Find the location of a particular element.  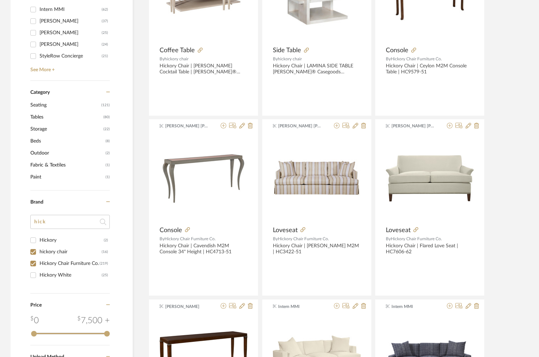

img: Console is located at coordinates (203, 178).